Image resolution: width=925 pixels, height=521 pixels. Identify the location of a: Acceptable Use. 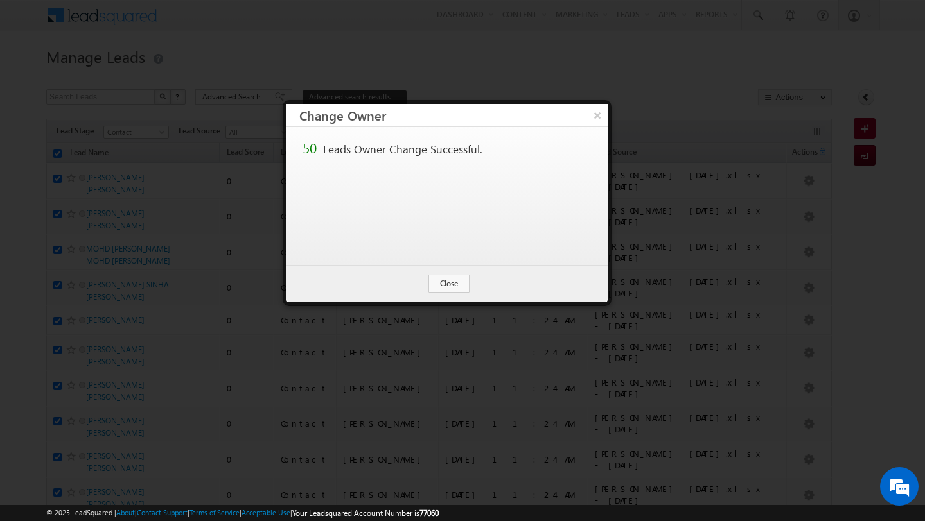
(266, 512).